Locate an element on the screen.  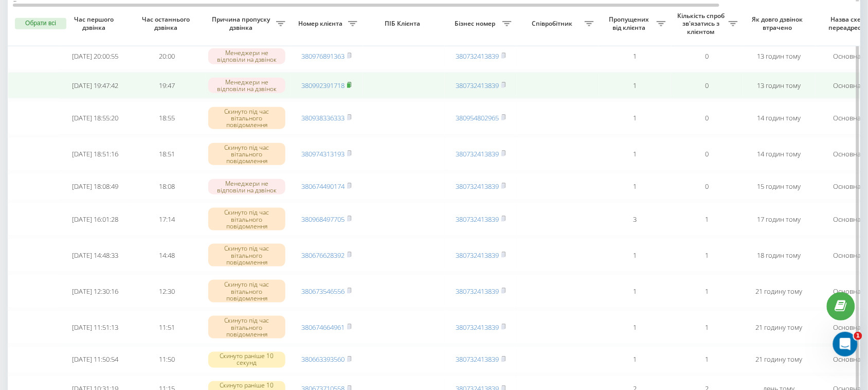
td: 14:48 is located at coordinates (167, 255).